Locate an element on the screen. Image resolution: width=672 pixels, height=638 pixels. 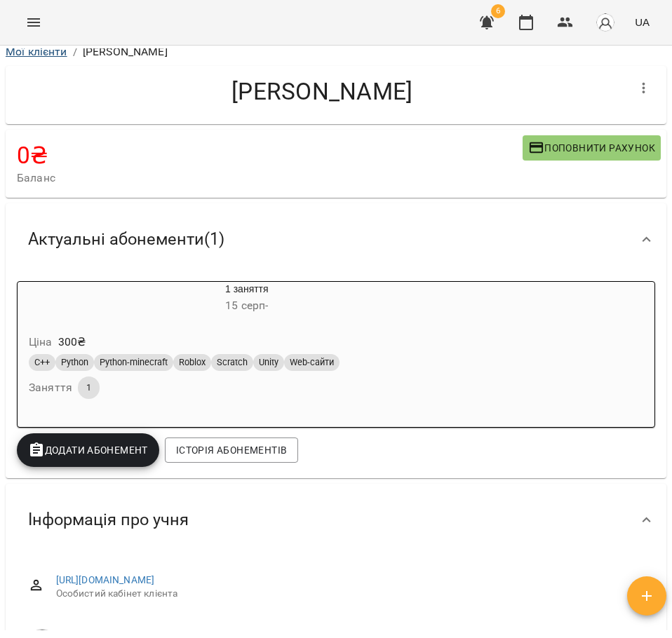
span: Додати Абонемент is located at coordinates (88, 450).